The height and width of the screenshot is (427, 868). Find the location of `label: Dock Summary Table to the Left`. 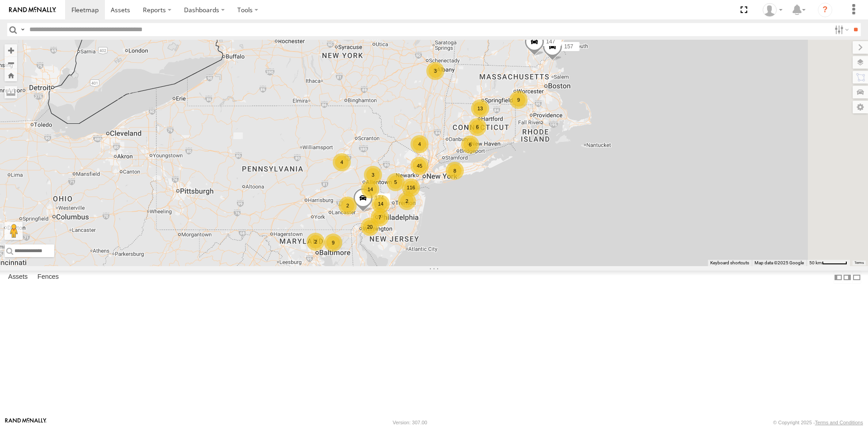

label: Dock Summary Table to the Left is located at coordinates (838, 277).